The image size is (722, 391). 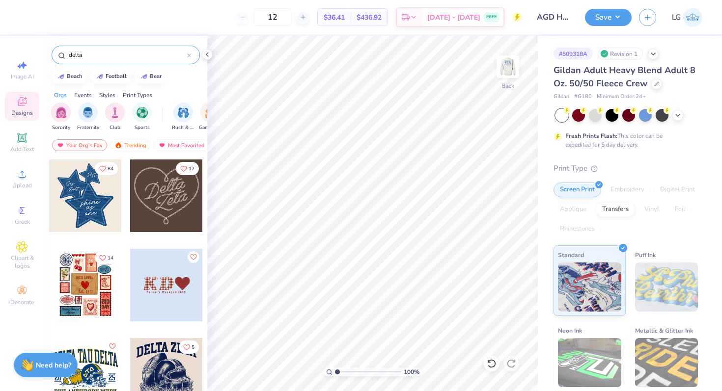 What do you see at coordinates (183, 112) in the screenshot?
I see `img: Rush & Bid Image` at bounding box center [183, 112].